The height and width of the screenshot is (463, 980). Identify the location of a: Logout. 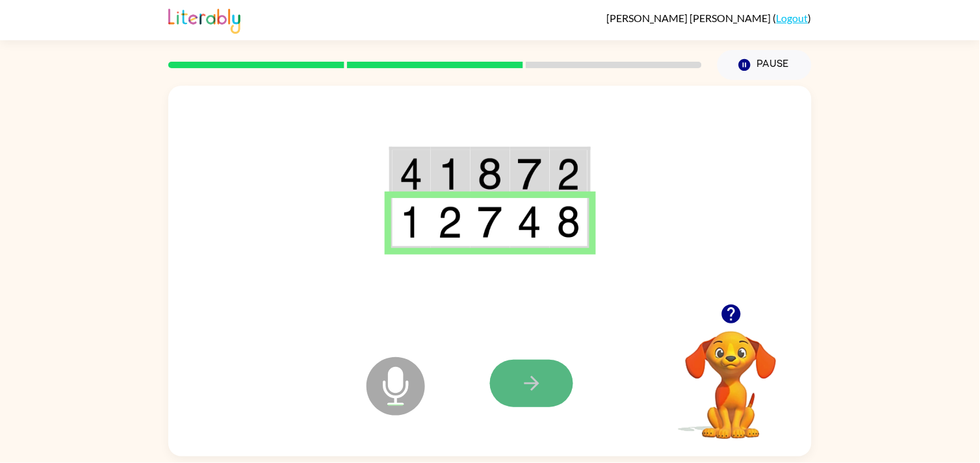
(792, 17).